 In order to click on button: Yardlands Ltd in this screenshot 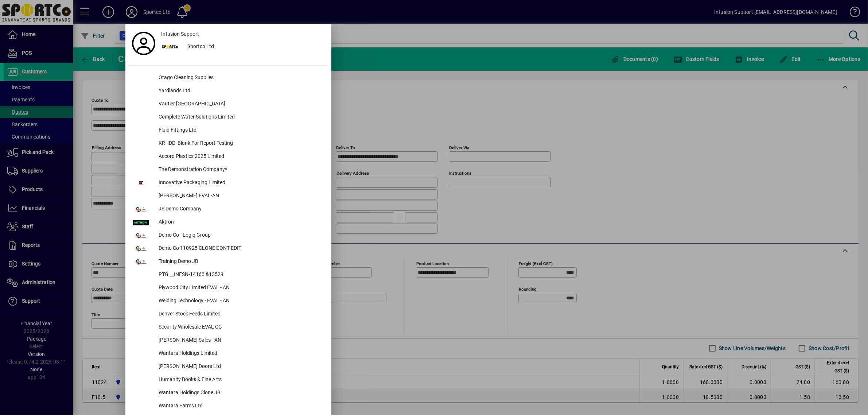, I will do `click(228, 91)`.